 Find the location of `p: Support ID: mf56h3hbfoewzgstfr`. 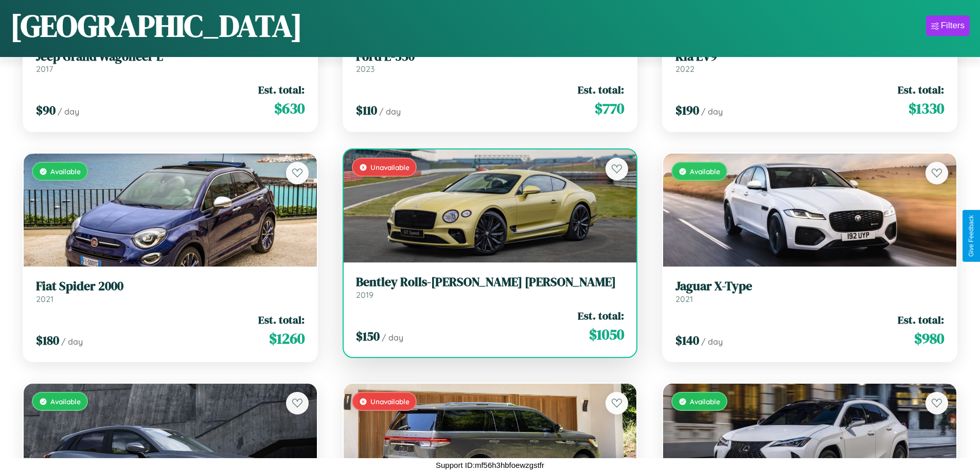

p: Support ID: mf56h3hbfoewzgstfr is located at coordinates (490, 465).